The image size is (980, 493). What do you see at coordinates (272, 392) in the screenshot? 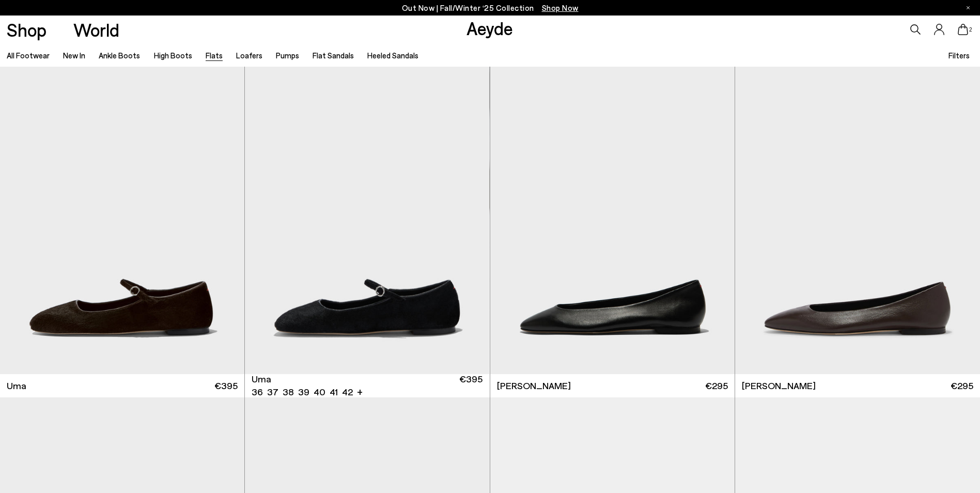
I see `li: 37` at bounding box center [272, 392].